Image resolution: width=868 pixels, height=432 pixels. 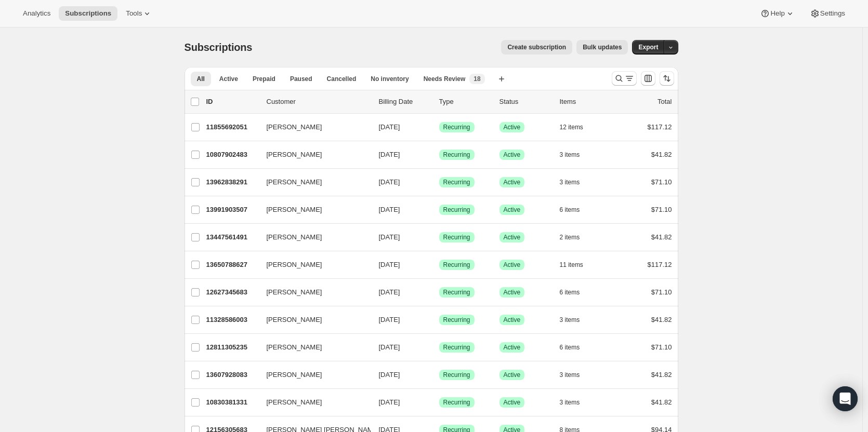 I want to click on button: Customize table column order and visibility, so click(x=648, y=78).